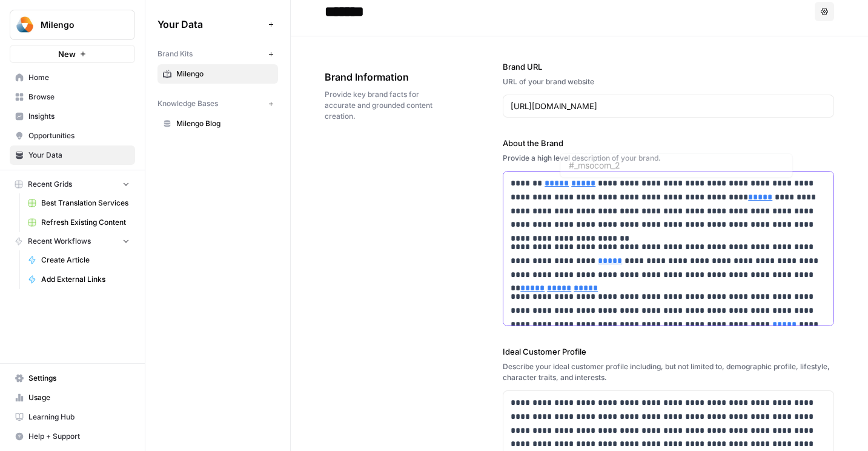 Image resolution: width=868 pixels, height=451 pixels. I want to click on a: Refresh Existing Content, so click(79, 222).